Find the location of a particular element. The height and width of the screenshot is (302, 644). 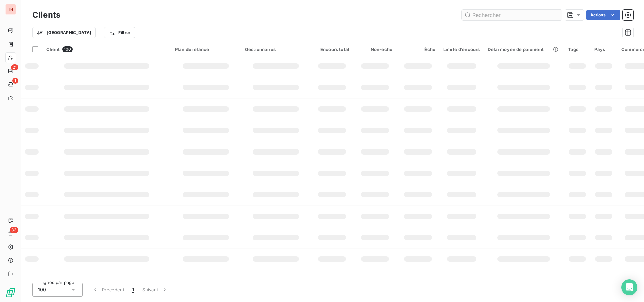

div: Limite d’encours is located at coordinates (461, 49).